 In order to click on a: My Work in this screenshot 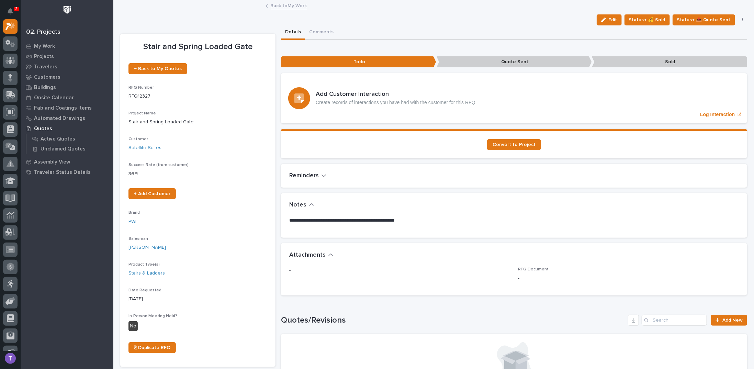, I will do `click(67, 46)`.